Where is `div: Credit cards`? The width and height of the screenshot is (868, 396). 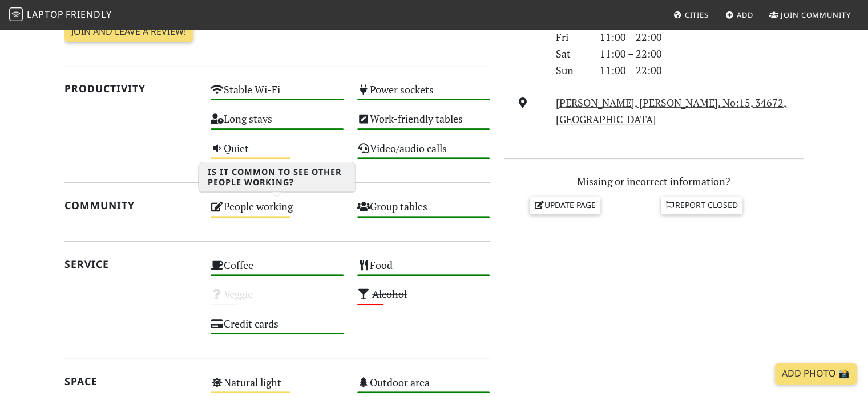 div: Credit cards is located at coordinates (277, 329).